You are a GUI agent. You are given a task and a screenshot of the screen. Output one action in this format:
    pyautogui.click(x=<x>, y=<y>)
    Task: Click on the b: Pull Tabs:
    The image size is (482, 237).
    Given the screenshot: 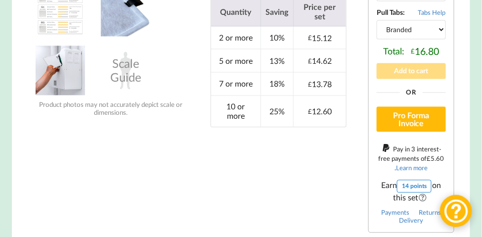 What is the action you would take?
    pyautogui.click(x=390, y=12)
    